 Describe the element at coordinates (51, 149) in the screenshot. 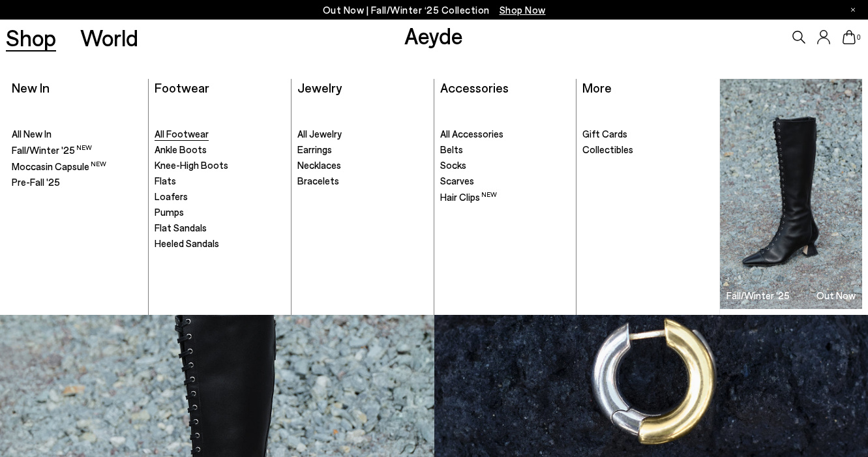

I see `span: Fall/Winter '25` at that location.